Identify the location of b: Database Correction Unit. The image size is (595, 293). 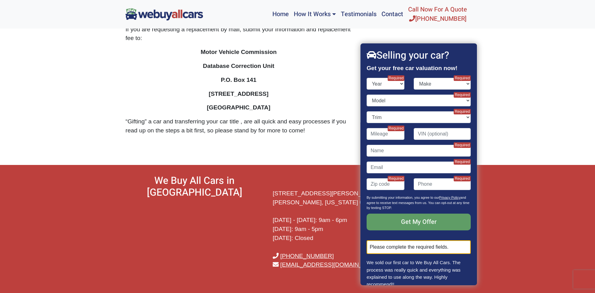
(239, 66).